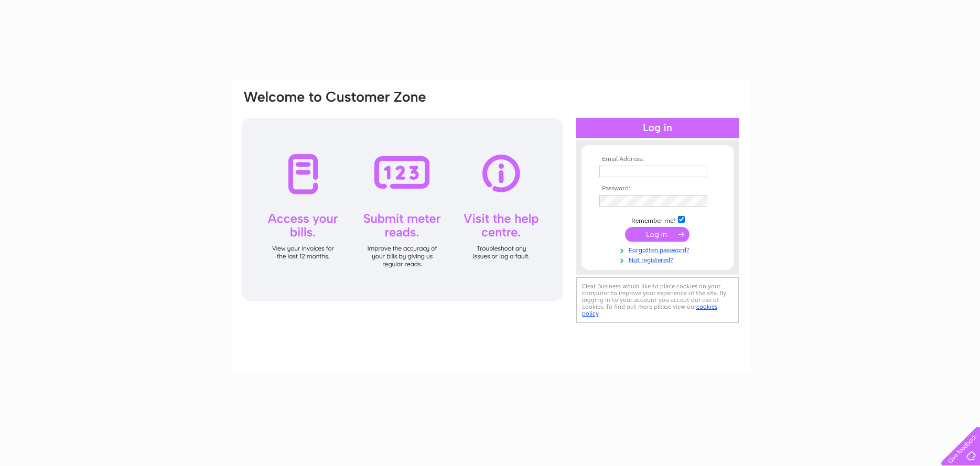 This screenshot has width=980, height=466. What do you see at coordinates (657, 234) in the screenshot?
I see `input: Submit` at bounding box center [657, 234].